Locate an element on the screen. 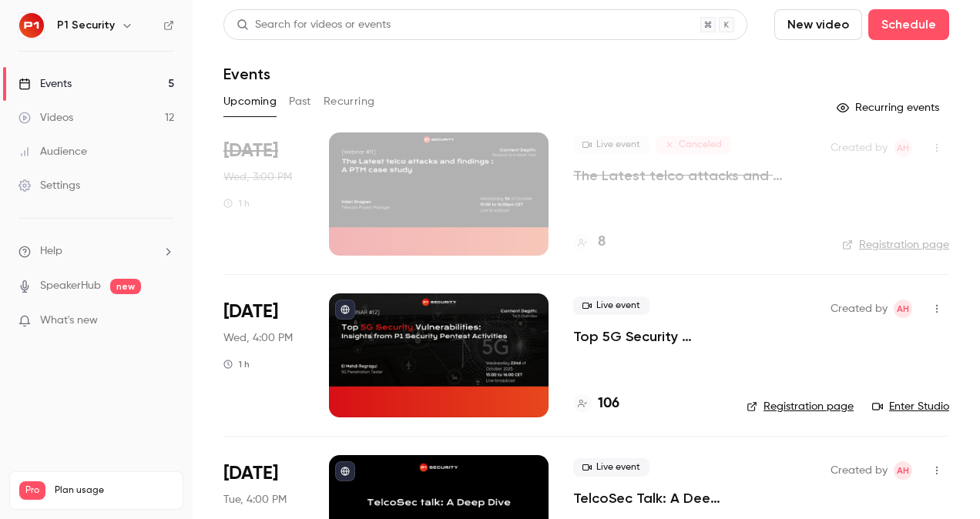 The height and width of the screenshot is (519, 980). a: SpeakerHub is located at coordinates (70, 286).